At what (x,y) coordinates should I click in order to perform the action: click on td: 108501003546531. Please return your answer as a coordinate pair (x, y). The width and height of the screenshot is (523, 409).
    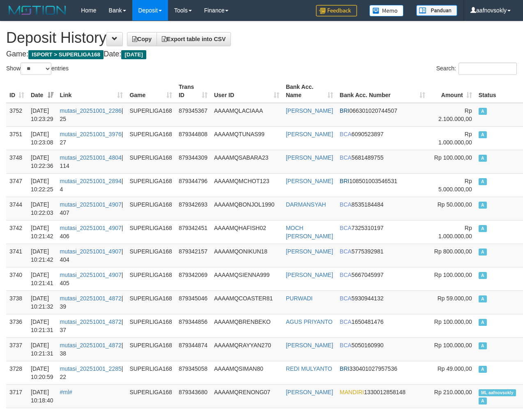
    Looking at the image, I should click on (383, 185).